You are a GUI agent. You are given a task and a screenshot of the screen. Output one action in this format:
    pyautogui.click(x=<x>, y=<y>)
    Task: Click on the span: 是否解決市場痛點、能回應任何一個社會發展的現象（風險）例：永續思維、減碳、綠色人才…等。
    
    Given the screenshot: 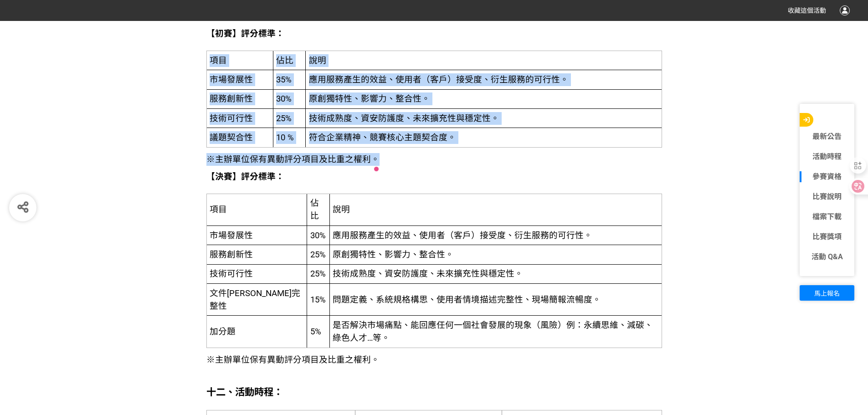 What is the action you would take?
    pyautogui.click(x=493, y=332)
    